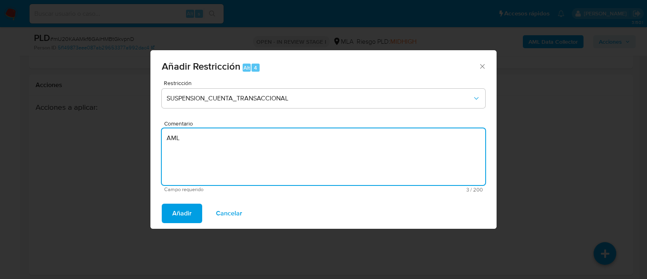 Image resolution: width=647 pixels, height=279 pixels. I want to click on span: Comentario, so click(326, 123).